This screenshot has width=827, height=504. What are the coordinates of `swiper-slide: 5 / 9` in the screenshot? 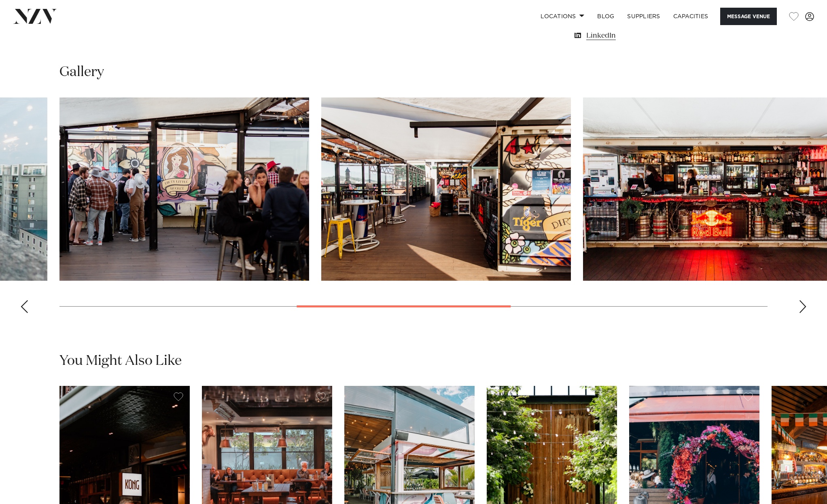 It's located at (446, 189).